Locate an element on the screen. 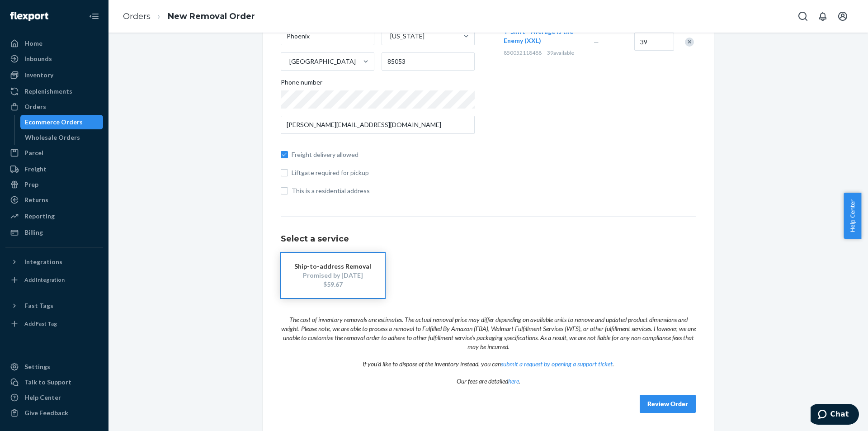 This screenshot has width=868, height=431. button: Open notifications is located at coordinates (823, 16).